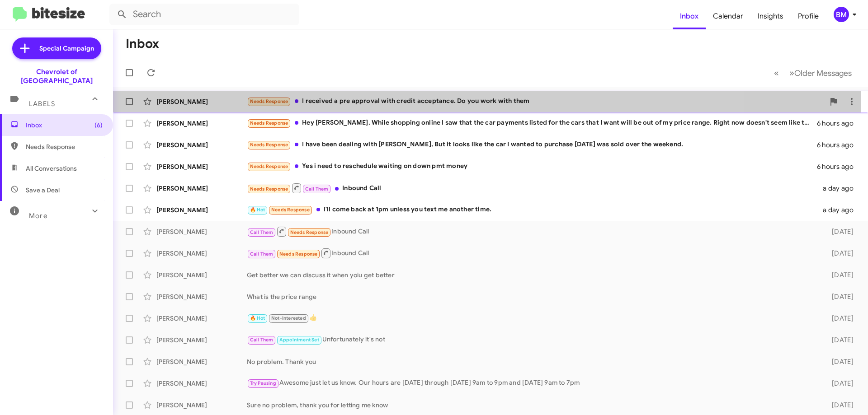  Describe the element at coordinates (66, 49) in the screenshot. I see `span: Special Campaign` at that location.